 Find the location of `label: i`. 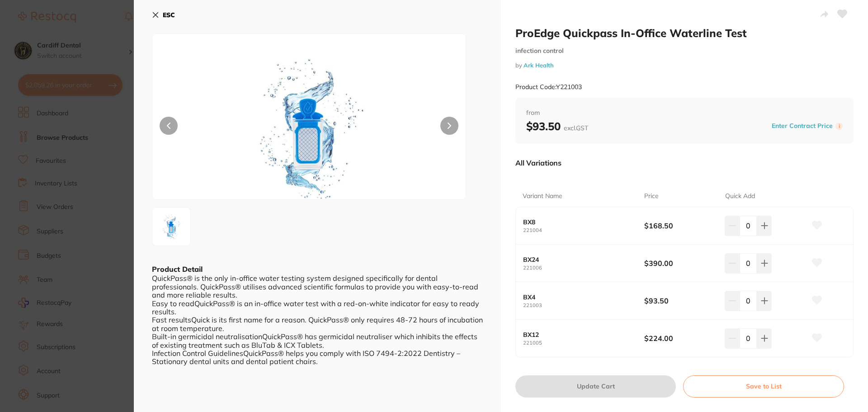

label: i is located at coordinates (839, 126).